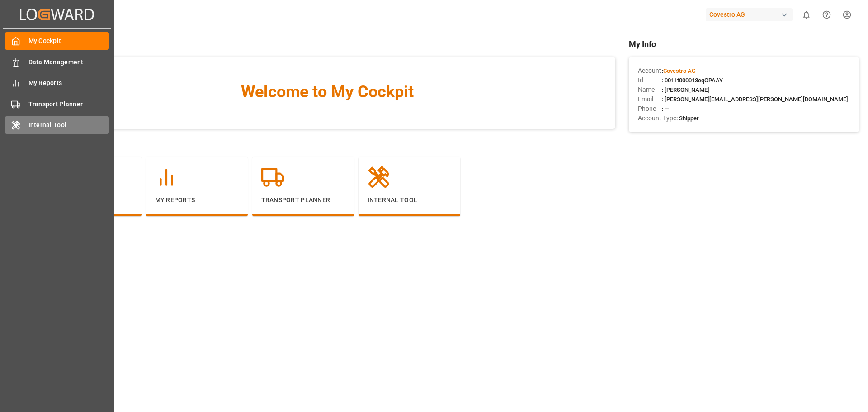 The width and height of the screenshot is (868, 412). What do you see at coordinates (650, 99) in the screenshot?
I see `span: Email` at bounding box center [650, 99].